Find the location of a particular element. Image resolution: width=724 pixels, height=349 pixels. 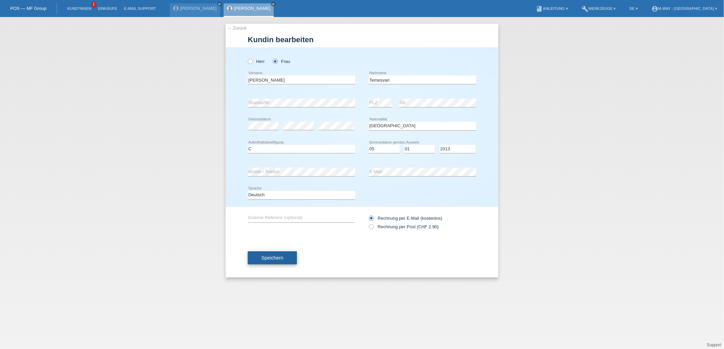

i: book is located at coordinates (539, 9).